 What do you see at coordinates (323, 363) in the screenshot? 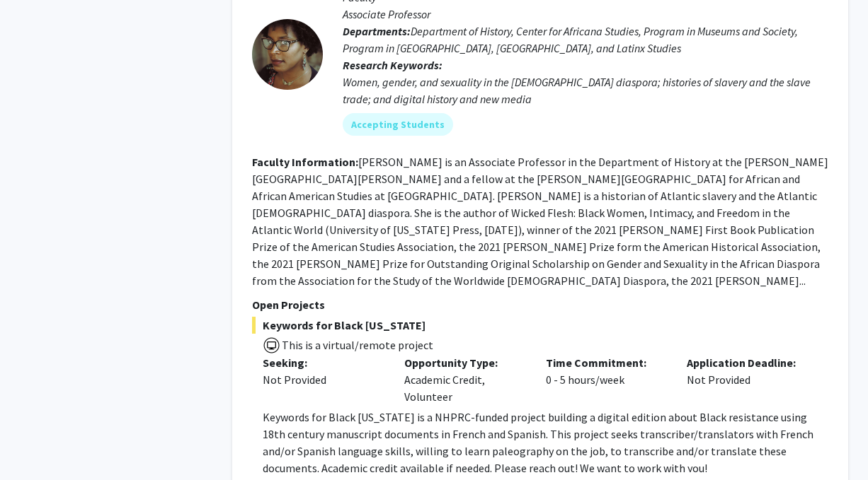
I see `p: Seeking:` at bounding box center [323, 363].